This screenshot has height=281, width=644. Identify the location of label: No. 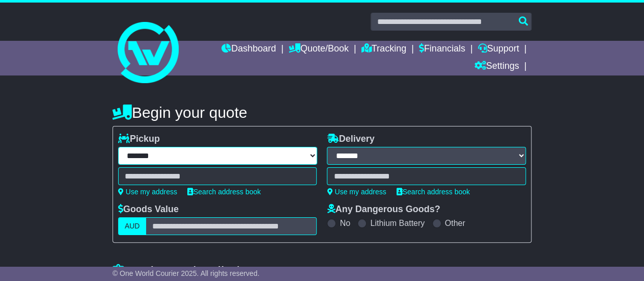
(345, 222).